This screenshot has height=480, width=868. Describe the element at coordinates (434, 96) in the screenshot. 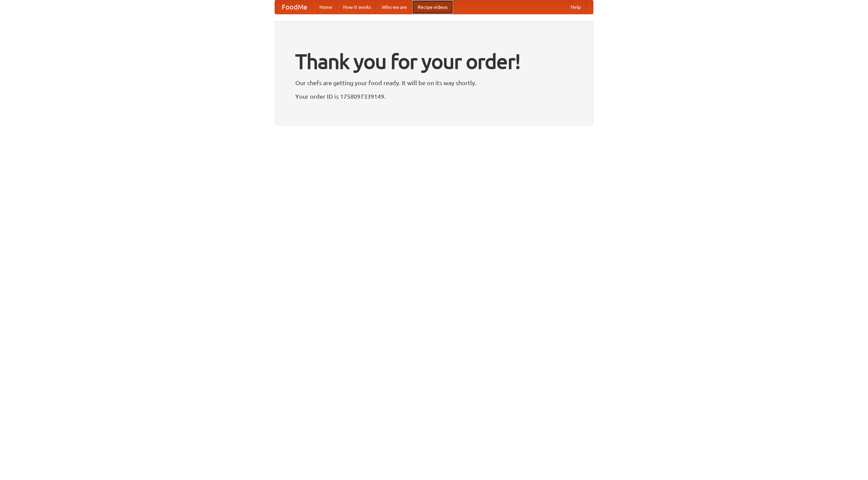

I see `p: Your order ID is 1758097339149.` at that location.